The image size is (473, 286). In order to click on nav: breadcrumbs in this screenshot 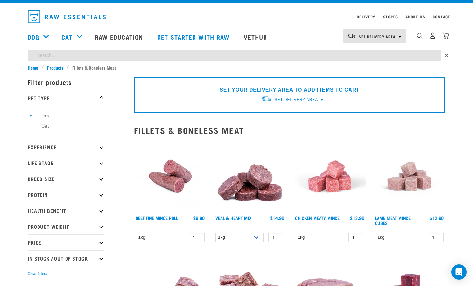, I will do `click(237, 67)`.